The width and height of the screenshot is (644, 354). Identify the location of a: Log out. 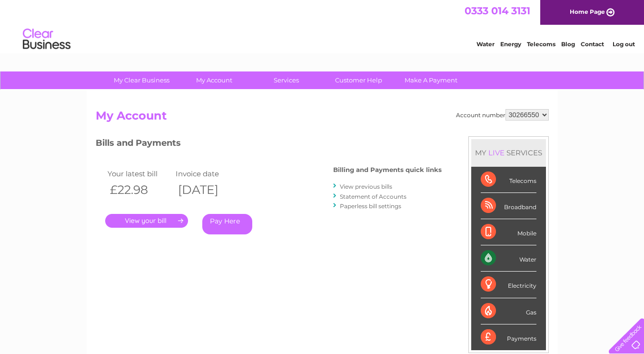
(624, 44).